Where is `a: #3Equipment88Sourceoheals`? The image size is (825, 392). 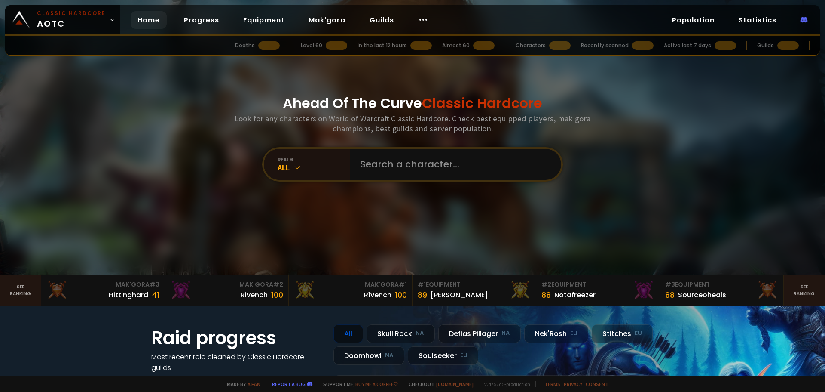
a: #3Equipment88Sourceoheals is located at coordinates (722, 290).